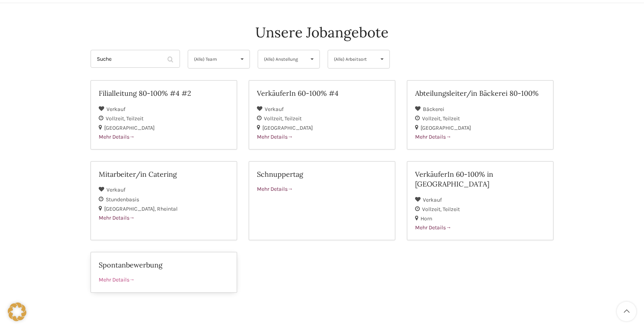  I want to click on h2: Schnuppertag, so click(322, 174).